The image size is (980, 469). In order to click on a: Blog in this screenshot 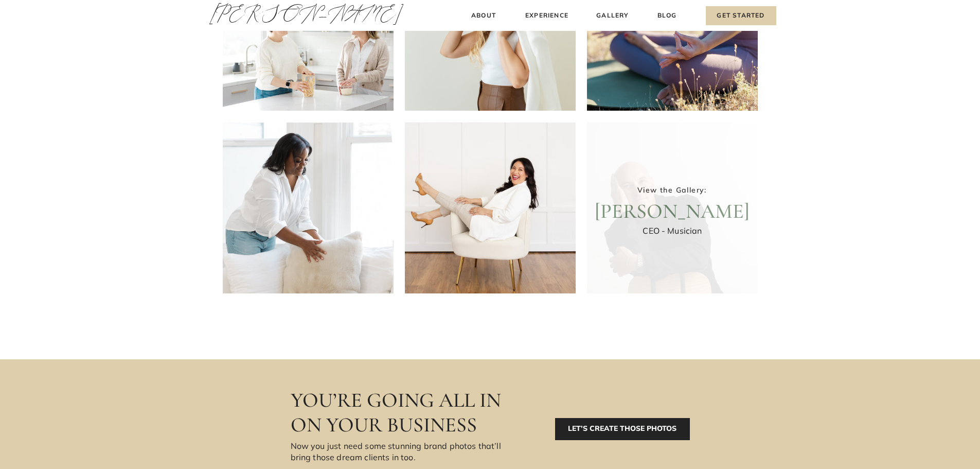, I will do `click(667, 15)`.